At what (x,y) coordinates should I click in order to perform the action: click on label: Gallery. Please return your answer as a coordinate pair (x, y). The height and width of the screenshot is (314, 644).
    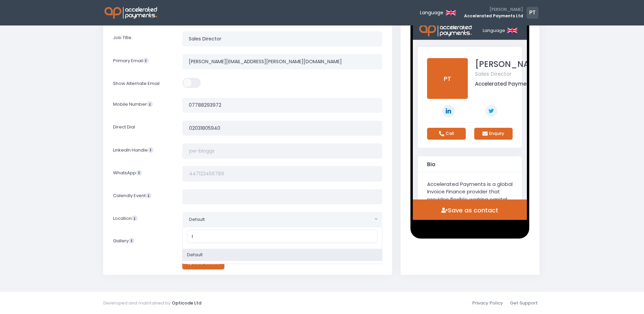
    Looking at the image, I should click on (143, 242).